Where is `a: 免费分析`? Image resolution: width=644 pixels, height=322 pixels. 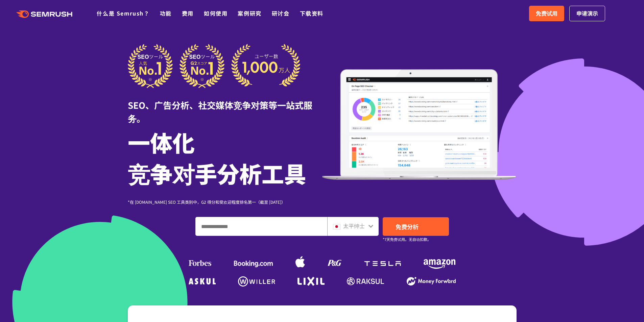 a: 免费分析 is located at coordinates (416, 226).